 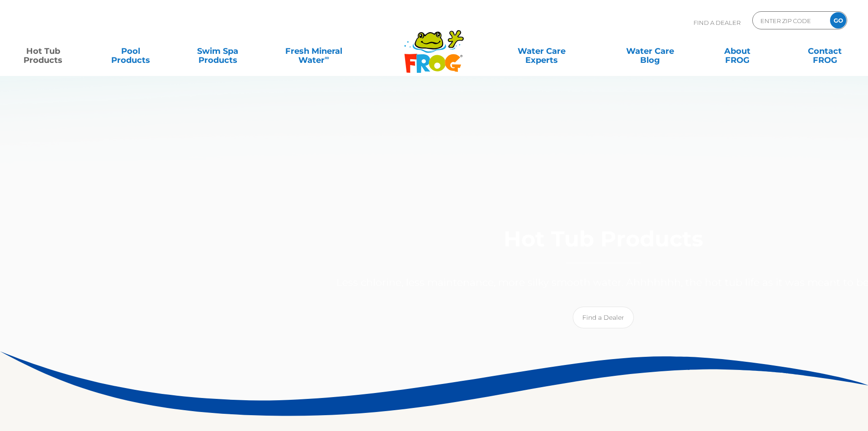 What do you see at coordinates (825, 51) in the screenshot?
I see `a: ContactFROG` at bounding box center [825, 51].